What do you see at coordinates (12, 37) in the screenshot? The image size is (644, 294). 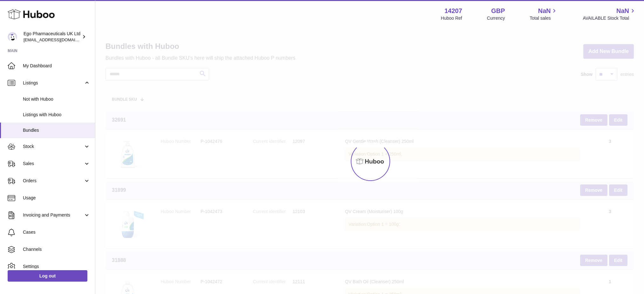 I see `img: internalAdmin-14207@internal.huboo.com` at bounding box center [12, 37].